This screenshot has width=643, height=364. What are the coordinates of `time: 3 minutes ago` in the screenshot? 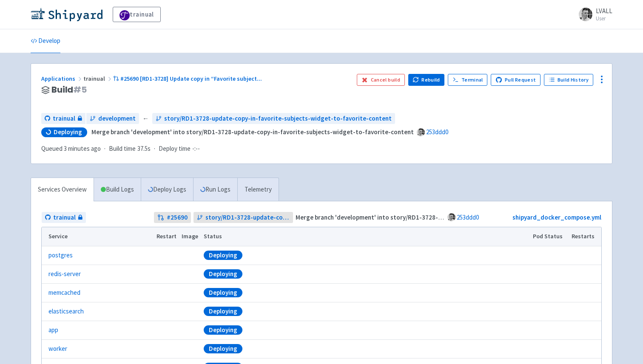 It's located at (82, 148).